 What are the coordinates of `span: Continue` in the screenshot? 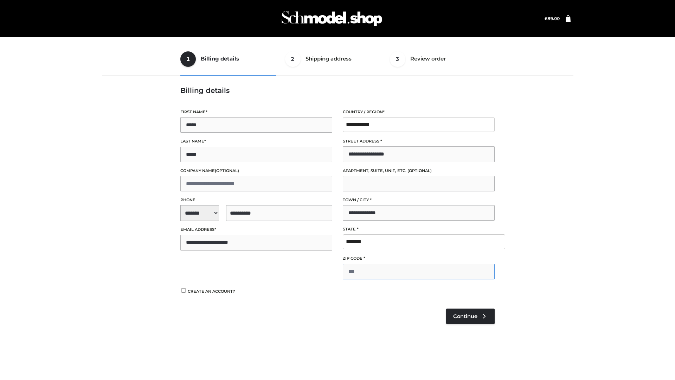 It's located at (465, 316).